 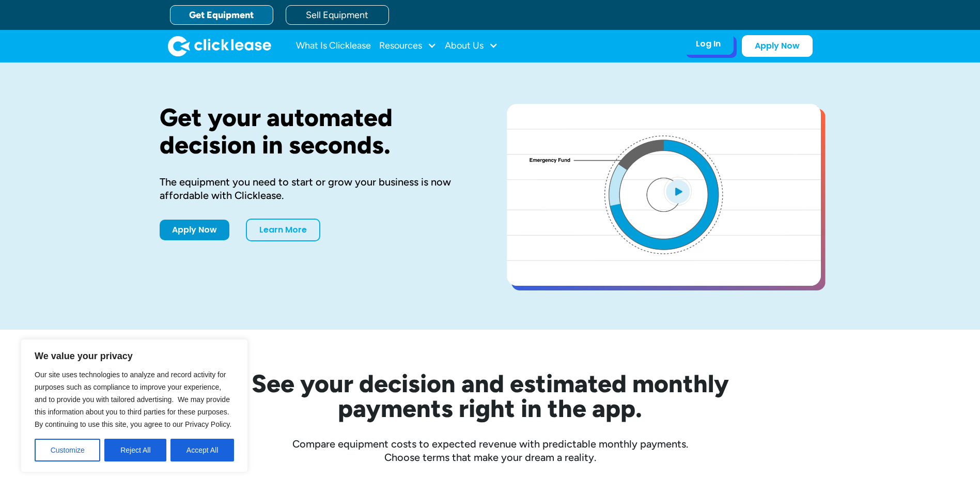 What do you see at coordinates (283, 230) in the screenshot?
I see `a: Learn More` at bounding box center [283, 230].